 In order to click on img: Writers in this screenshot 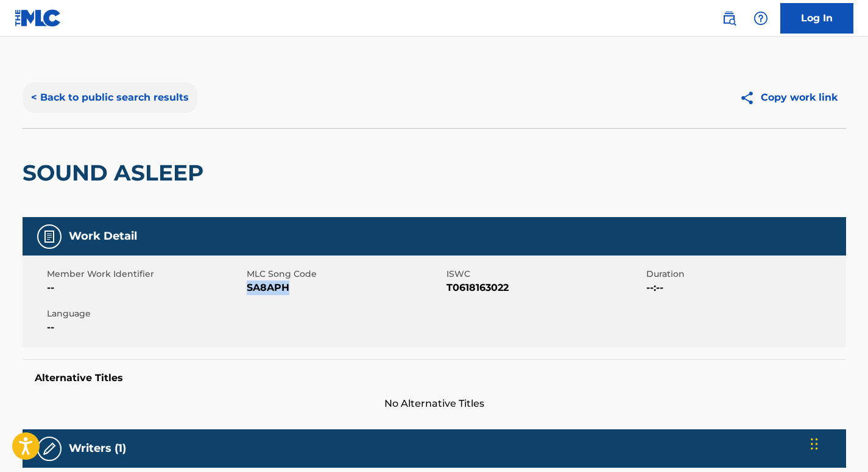, I will do `click(50, 449)`.